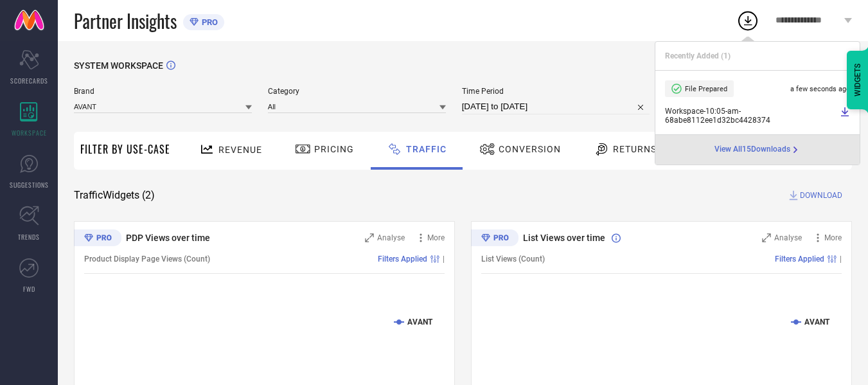  Describe the element at coordinates (845, 116) in the screenshot. I see `a: Download` at that location.